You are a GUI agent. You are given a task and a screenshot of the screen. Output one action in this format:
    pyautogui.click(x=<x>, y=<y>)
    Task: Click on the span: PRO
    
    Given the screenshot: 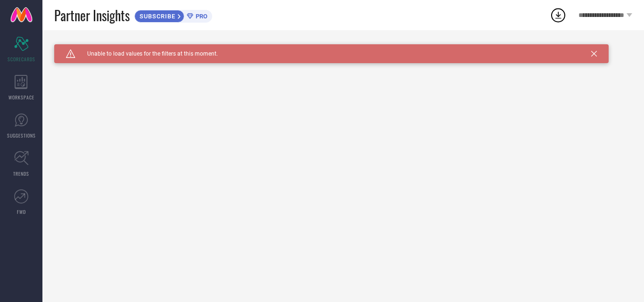 What is the action you would take?
    pyautogui.click(x=201, y=16)
    